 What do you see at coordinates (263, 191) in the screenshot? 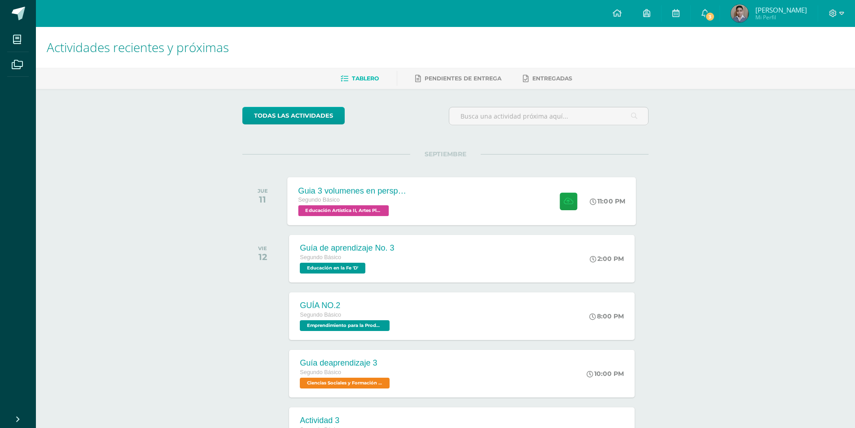
I see `div: JUE` at bounding box center [263, 191].